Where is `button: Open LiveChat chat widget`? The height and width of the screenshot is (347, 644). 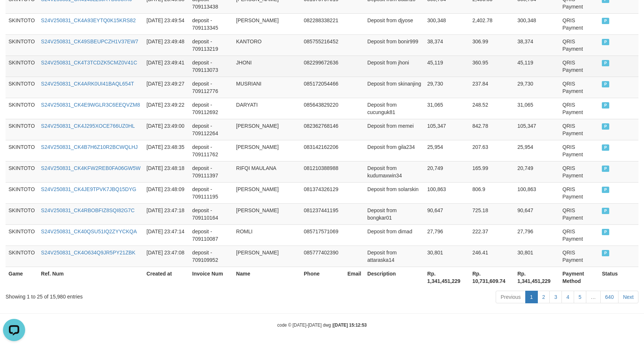 button: Open LiveChat chat widget is located at coordinates (14, 14).